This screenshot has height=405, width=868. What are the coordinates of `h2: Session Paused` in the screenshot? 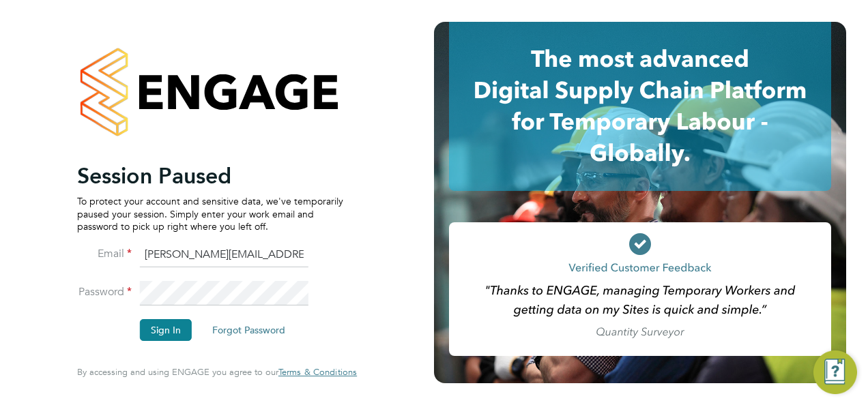 It's located at (210, 176).